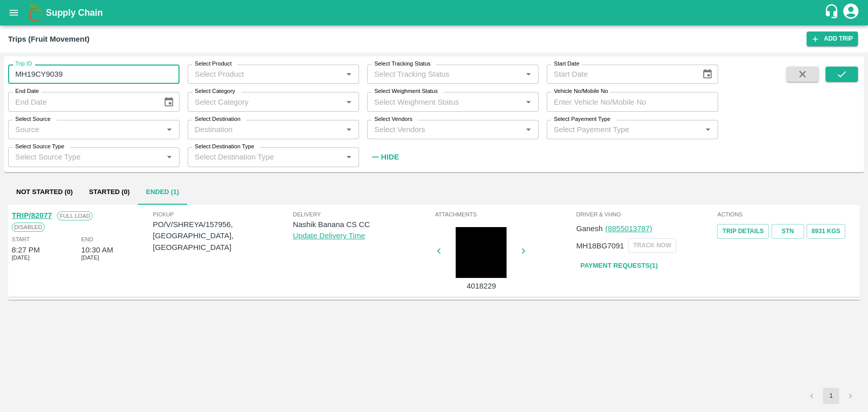  Describe the element at coordinates (600, 246) in the screenshot. I see `p: MH18BG7091` at that location.